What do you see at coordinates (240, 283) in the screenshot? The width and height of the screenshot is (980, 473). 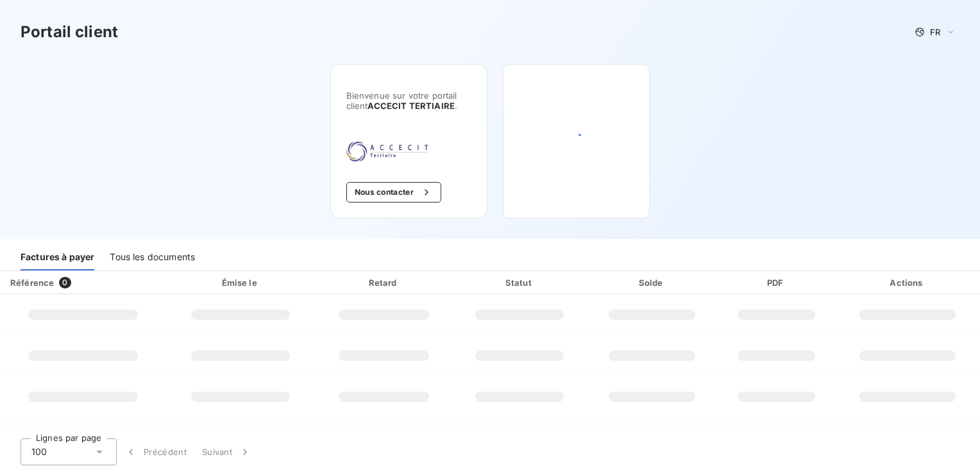 I see `div: Émise le` at bounding box center [240, 283].